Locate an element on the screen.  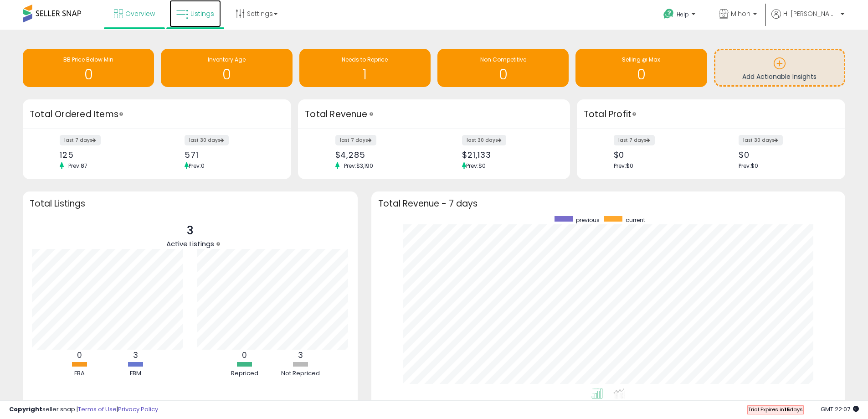
a: Terms of Use is located at coordinates (97, 409).